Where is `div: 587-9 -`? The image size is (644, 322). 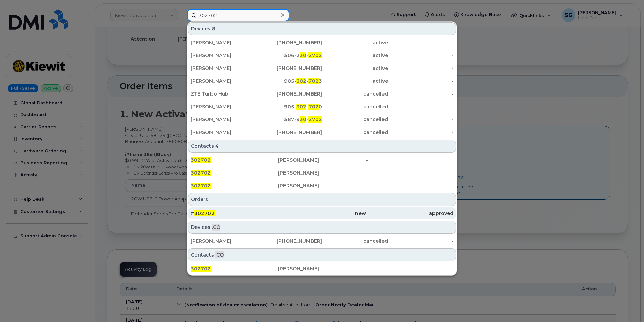
div: 587-9 - is located at coordinates (289, 120).